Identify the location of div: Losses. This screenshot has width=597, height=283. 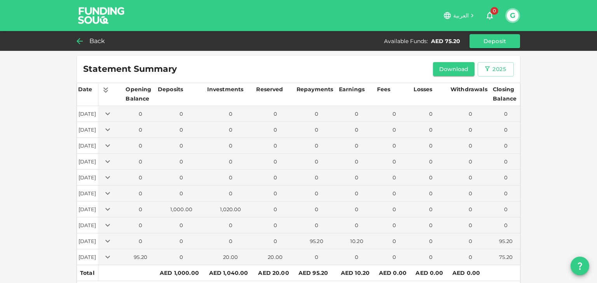
(423, 89).